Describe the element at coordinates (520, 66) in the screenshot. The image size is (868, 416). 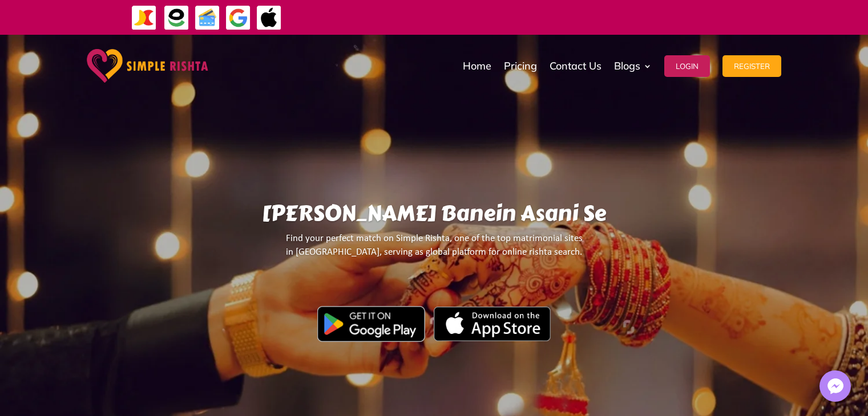
I see `a: Pricing` at that location.